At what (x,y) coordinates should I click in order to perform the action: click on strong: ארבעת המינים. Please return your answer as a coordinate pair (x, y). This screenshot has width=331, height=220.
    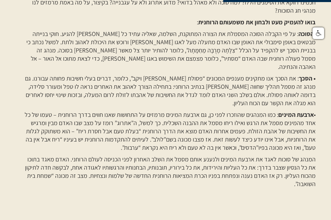
    Looking at the image, I should click on (296, 114).